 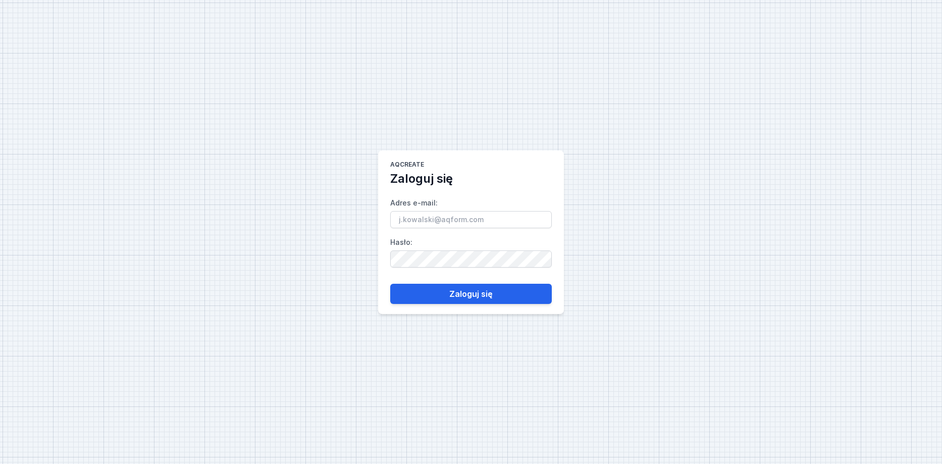 I want to click on input: Hasło:, so click(x=471, y=259).